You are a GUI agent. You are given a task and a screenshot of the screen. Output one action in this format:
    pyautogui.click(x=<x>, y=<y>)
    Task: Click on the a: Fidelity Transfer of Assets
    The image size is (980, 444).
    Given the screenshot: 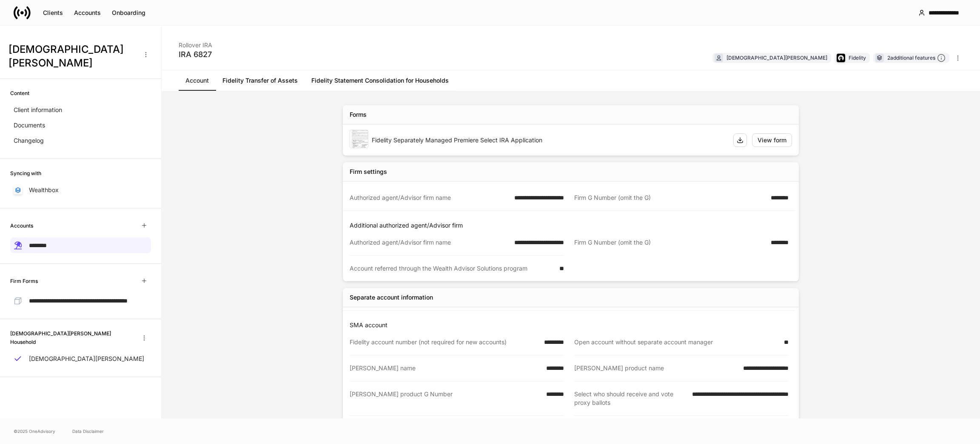 What is the action you would take?
    pyautogui.click(x=260, y=81)
    